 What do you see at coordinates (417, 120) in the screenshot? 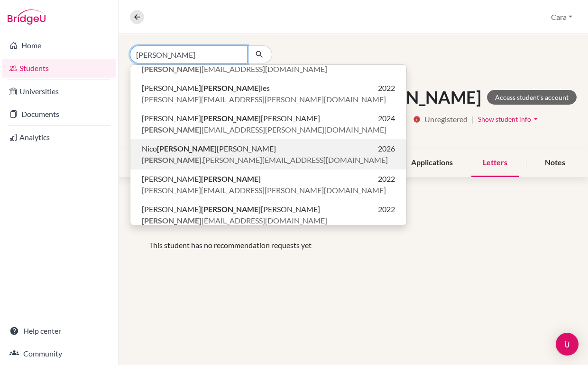
I see `i: info` at bounding box center [417, 120].